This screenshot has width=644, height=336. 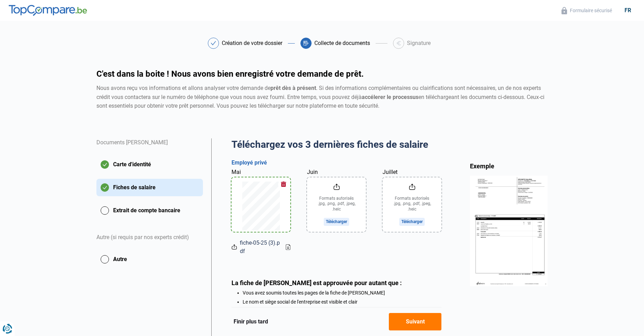 What do you see at coordinates (628, 10) in the screenshot?
I see `div: fr` at bounding box center [628, 10].